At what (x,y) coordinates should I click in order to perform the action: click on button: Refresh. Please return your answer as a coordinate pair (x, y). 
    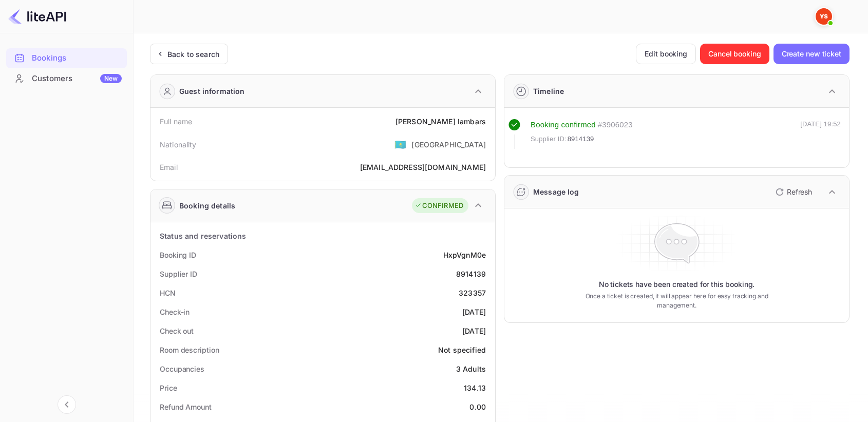
    Looking at the image, I should click on (792, 192).